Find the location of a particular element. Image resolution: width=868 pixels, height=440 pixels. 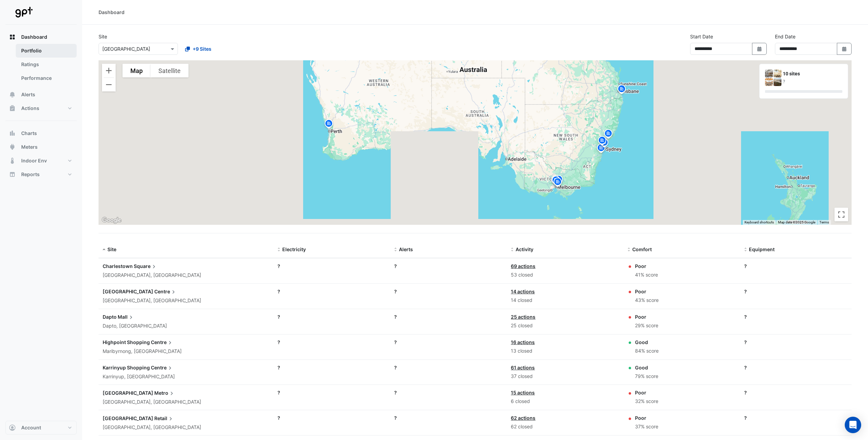

button: Account is located at coordinates (41, 428).